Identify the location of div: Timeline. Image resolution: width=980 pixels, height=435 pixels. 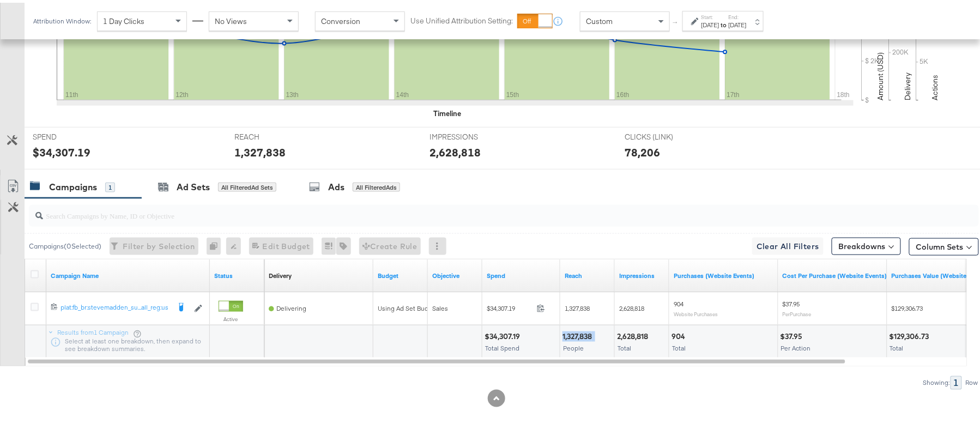
(447, 111).